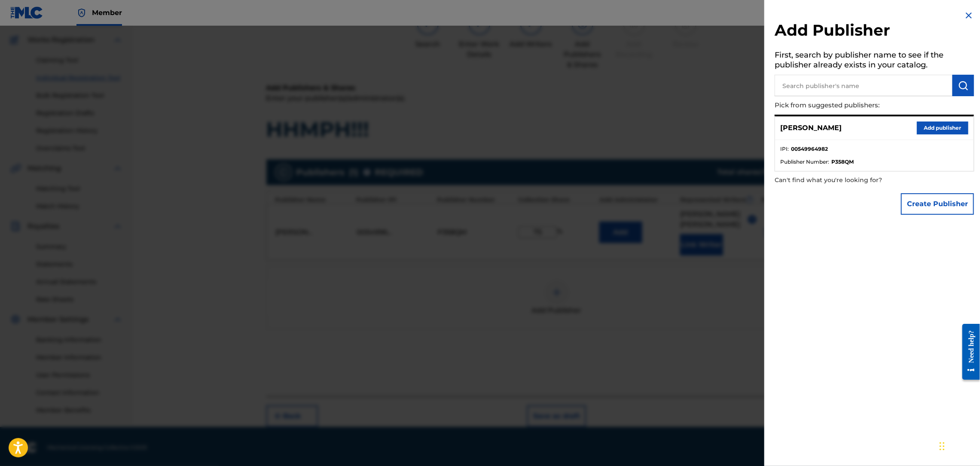 The width and height of the screenshot is (980, 466). I want to click on div: Drag, so click(942, 446).